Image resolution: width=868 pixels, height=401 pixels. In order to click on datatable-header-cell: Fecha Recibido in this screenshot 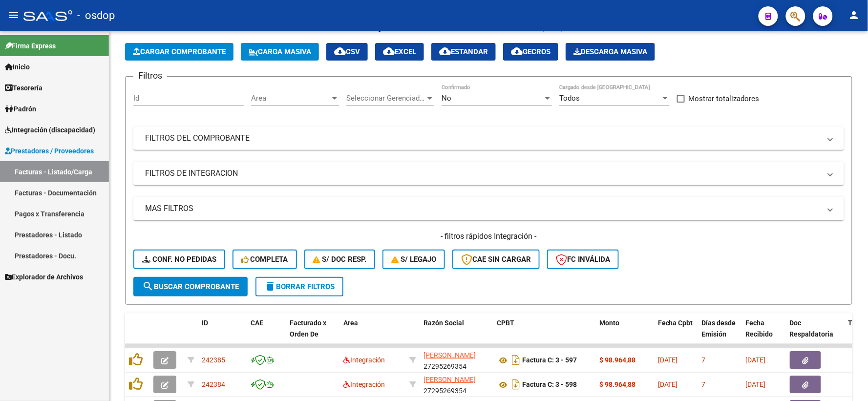, I will do `click(764, 334)`.